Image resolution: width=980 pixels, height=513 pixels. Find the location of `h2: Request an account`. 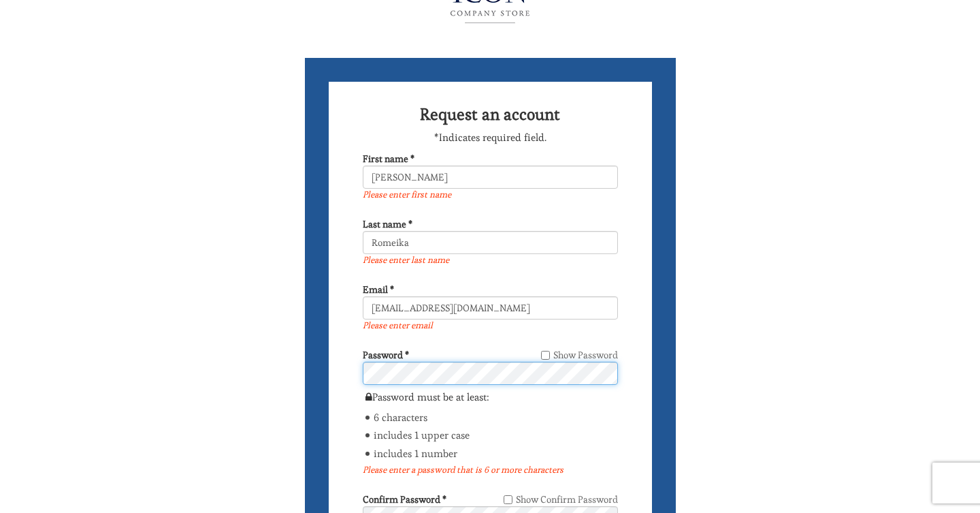

h2: Request an account is located at coordinates (490, 114).